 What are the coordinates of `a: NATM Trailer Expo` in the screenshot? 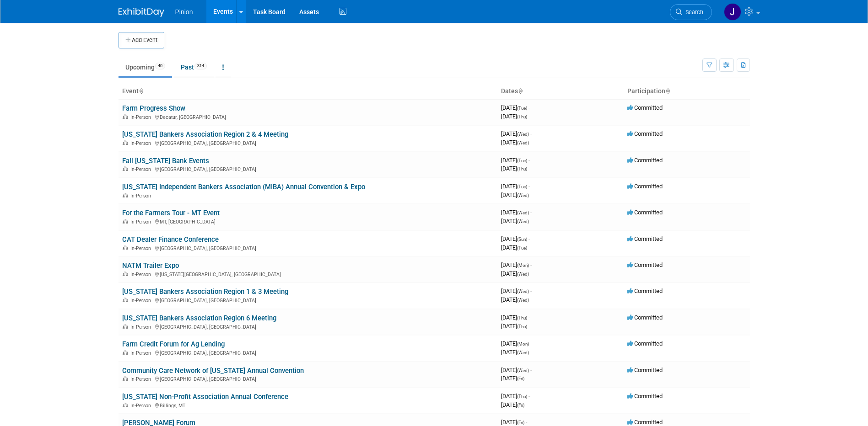 It's located at (150, 266).